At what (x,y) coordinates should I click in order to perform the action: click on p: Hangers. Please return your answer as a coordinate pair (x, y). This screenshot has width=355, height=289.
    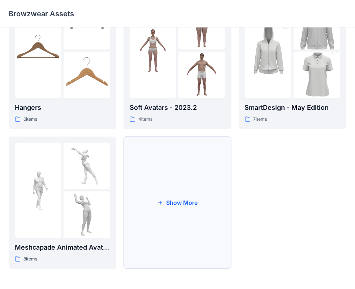
    Looking at the image, I should click on (62, 108).